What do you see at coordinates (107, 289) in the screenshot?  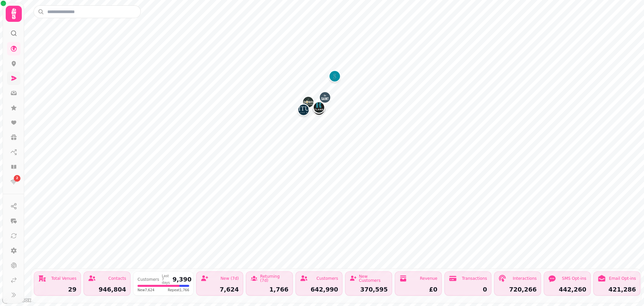 I see `div: 946,804` at bounding box center [107, 289].